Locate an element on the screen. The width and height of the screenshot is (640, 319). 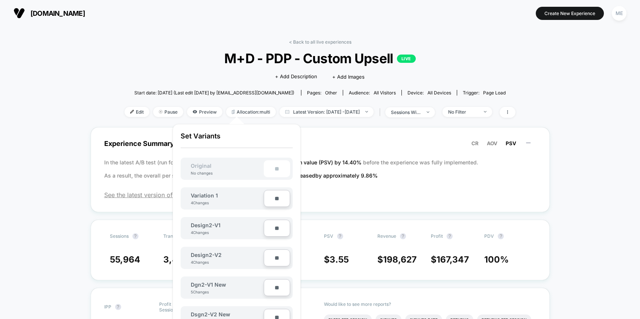
button: AOV is located at coordinates (492, 143).